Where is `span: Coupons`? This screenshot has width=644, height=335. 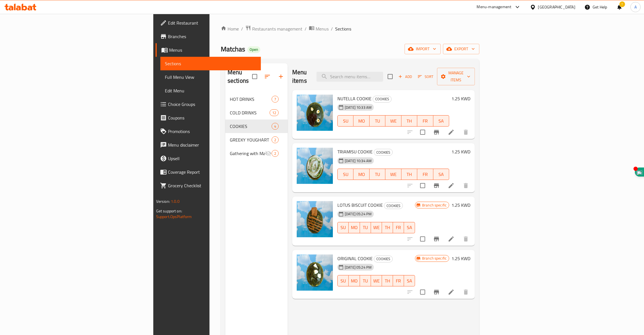
span: Coupons is located at coordinates (212, 118).